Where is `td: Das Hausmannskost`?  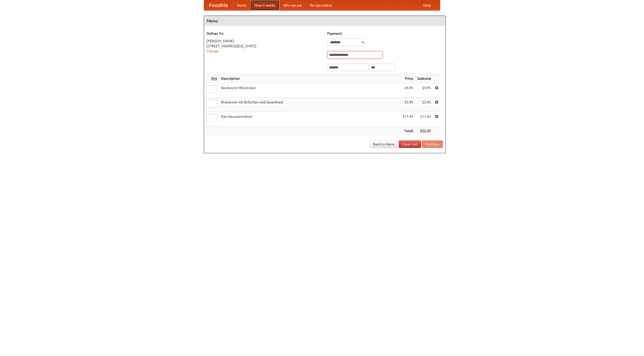
td: Das Hausmannskost is located at coordinates (310, 119).